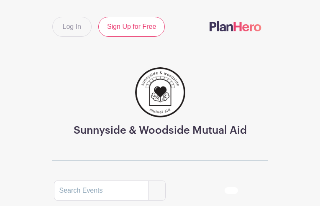 The width and height of the screenshot is (320, 206). What do you see at coordinates (160, 131) in the screenshot?
I see `h3: Sunnyside & Woodside Mutual Aid` at bounding box center [160, 131].